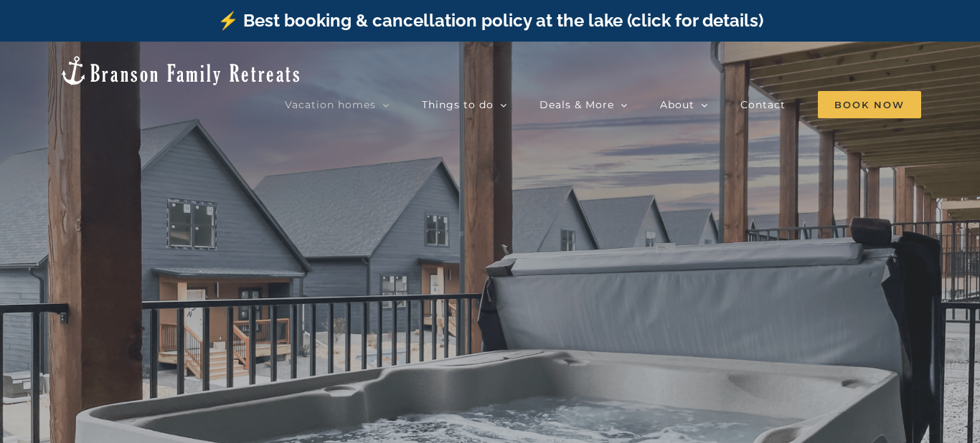  I want to click on img: Branson Family Retreats Logo, so click(180, 70).